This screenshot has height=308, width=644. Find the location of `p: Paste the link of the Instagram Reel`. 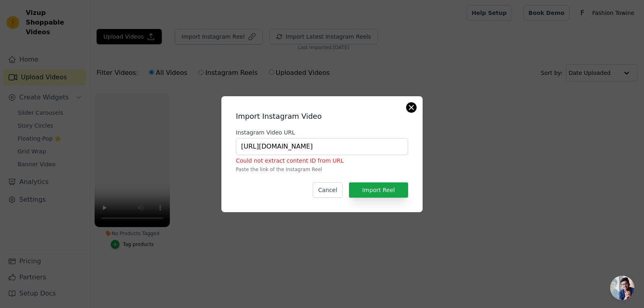

p: Paste the link of the Instagram Reel is located at coordinates (322, 169).